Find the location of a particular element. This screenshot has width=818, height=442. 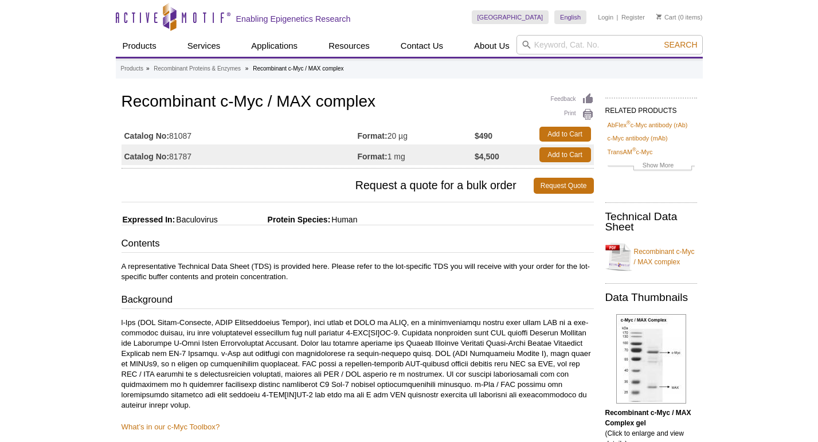

td: 81787 is located at coordinates (239, 155).